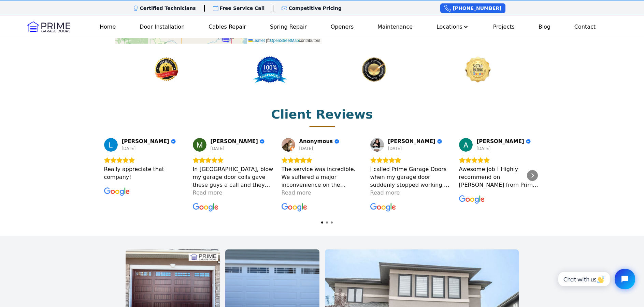 The image size is (644, 307). Describe the element at coordinates (112, 175) in the screenshot. I see `div: Previous` at that location.